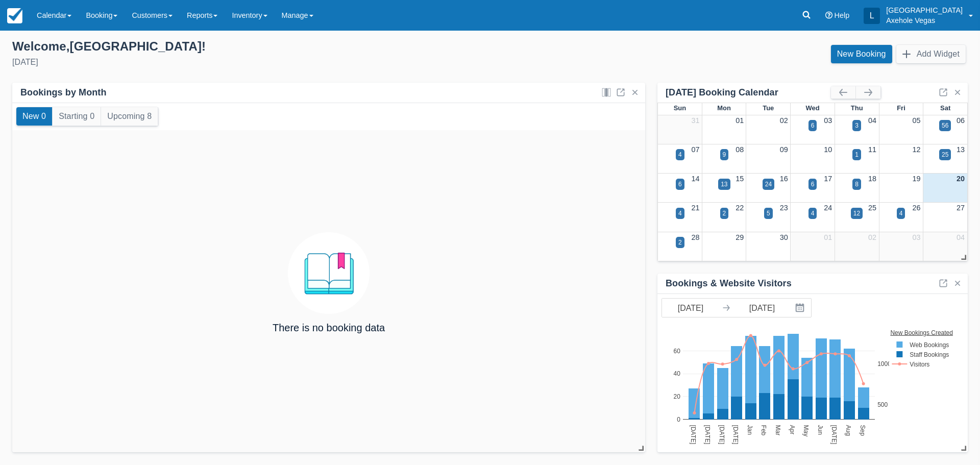 Image resolution: width=980 pixels, height=465 pixels. What do you see at coordinates (724, 184) in the screenshot?
I see `div: 13` at bounding box center [724, 184].